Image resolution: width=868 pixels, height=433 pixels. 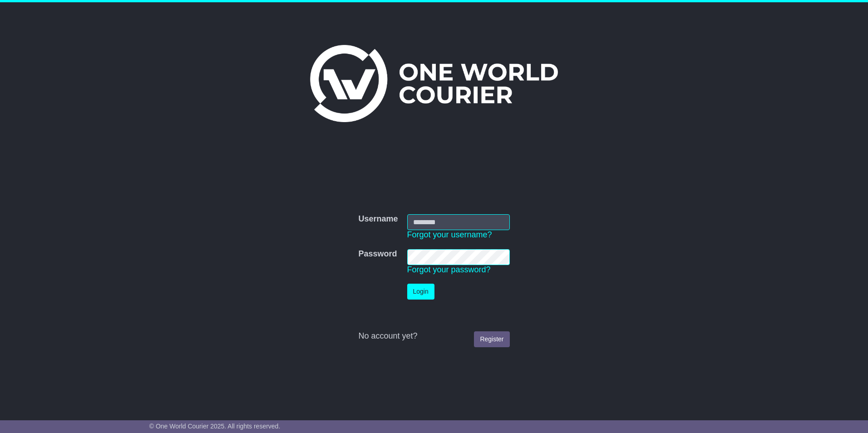 What do you see at coordinates (434, 84) in the screenshot?
I see `img: One World` at bounding box center [434, 84].